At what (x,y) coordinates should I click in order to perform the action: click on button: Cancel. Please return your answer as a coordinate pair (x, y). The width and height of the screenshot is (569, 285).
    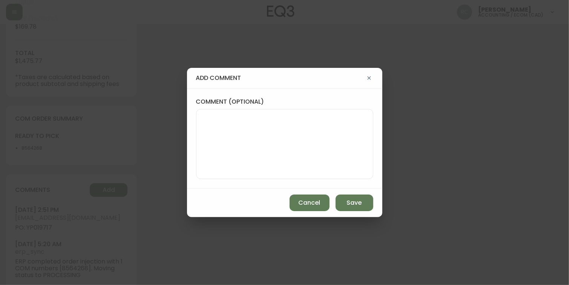
    Looking at the image, I should click on (310, 203).